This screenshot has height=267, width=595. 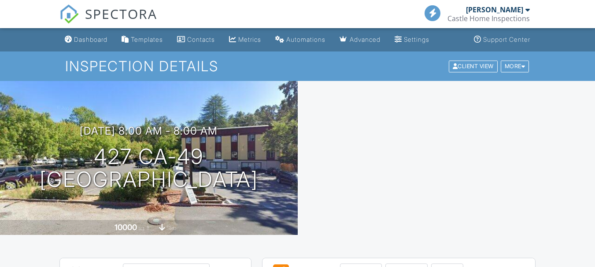 What do you see at coordinates (147, 39) in the screenshot?
I see `div: Templates` at bounding box center [147, 39].